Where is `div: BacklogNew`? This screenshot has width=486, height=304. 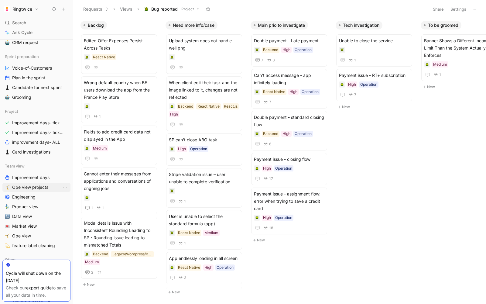 div: BacklogNew is located at coordinates (121, 155).